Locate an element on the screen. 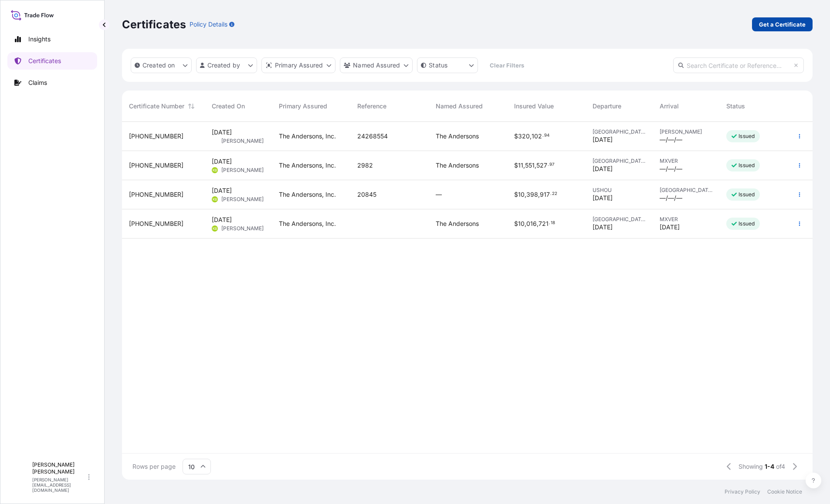  span: Created On is located at coordinates (228, 106).